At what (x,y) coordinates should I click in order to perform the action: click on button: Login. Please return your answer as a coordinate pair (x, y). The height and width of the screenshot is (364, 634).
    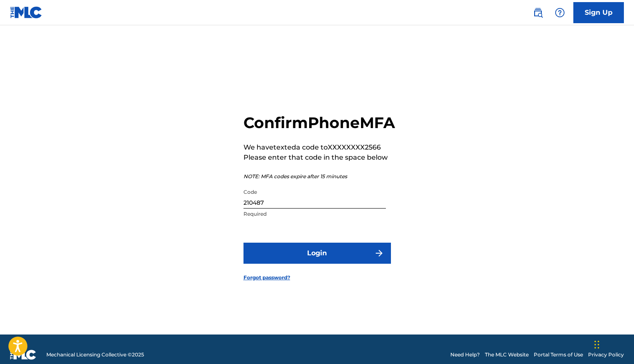
    Looking at the image, I should click on (317, 253).